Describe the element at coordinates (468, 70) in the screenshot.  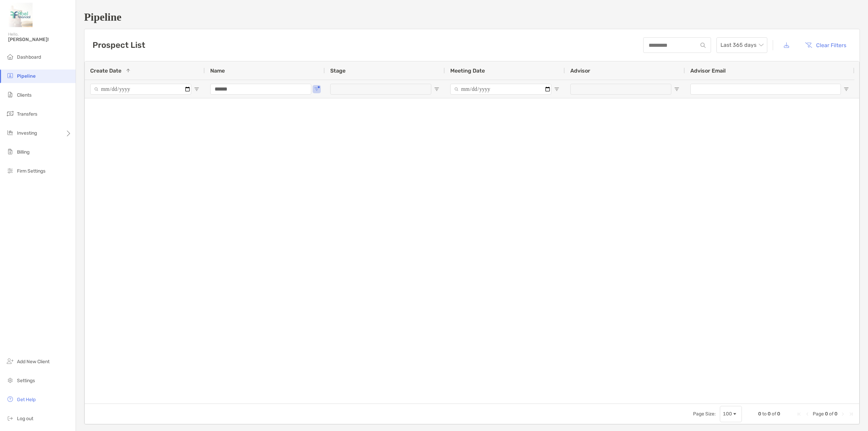
I see `span: Meeting Date` at that location.